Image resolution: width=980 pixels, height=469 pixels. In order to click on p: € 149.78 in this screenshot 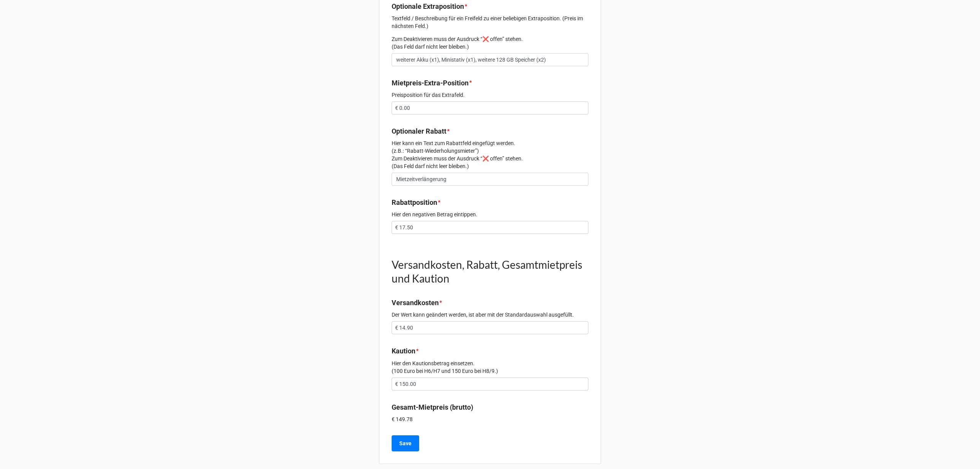, I will do `click(490, 419)`.